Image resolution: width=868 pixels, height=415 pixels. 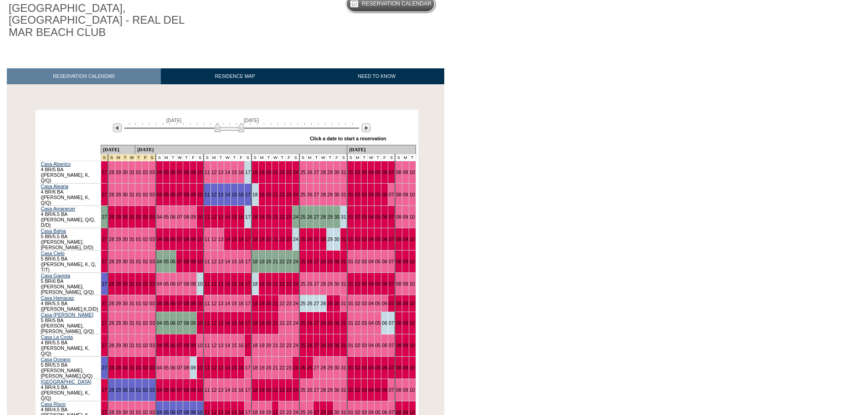 I want to click on a: 13, so click(x=221, y=239).